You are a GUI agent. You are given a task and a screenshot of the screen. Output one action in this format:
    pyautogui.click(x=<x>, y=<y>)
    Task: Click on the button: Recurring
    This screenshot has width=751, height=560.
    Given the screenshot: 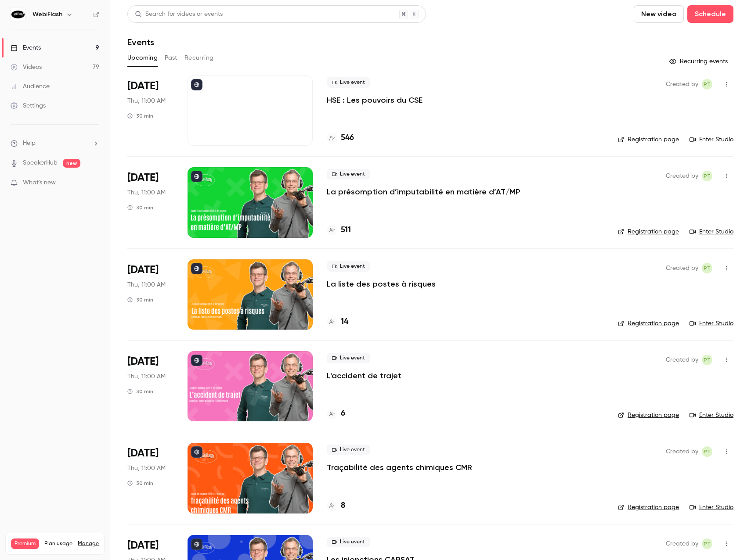 What is the action you would take?
    pyautogui.click(x=199, y=58)
    